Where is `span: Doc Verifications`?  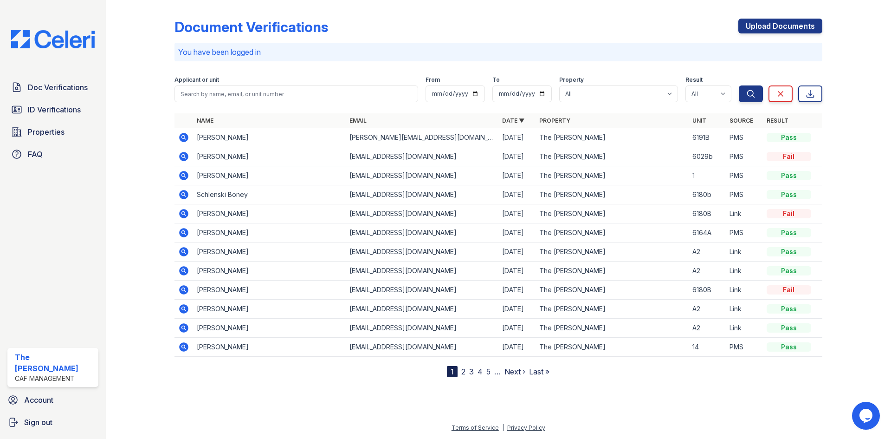 span: Doc Verifications is located at coordinates (58, 87).